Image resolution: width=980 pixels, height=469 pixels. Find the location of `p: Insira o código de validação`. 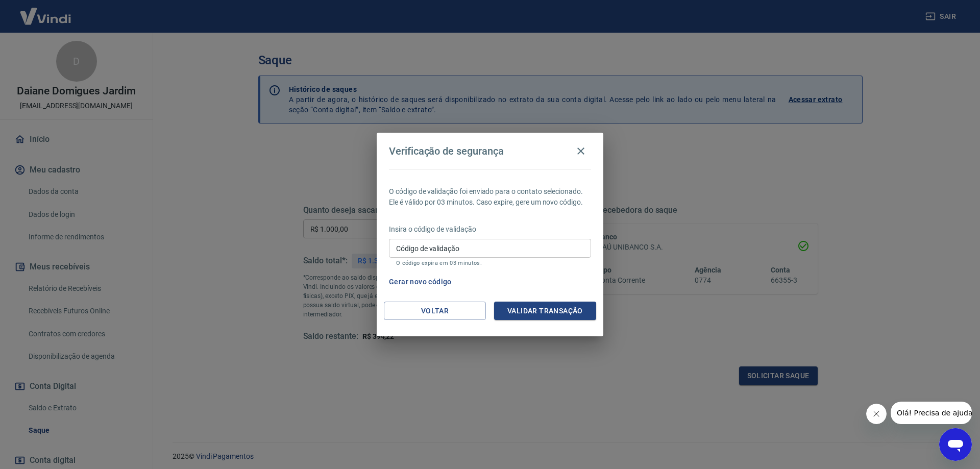

p: Insira o código de validação is located at coordinates (490, 229).